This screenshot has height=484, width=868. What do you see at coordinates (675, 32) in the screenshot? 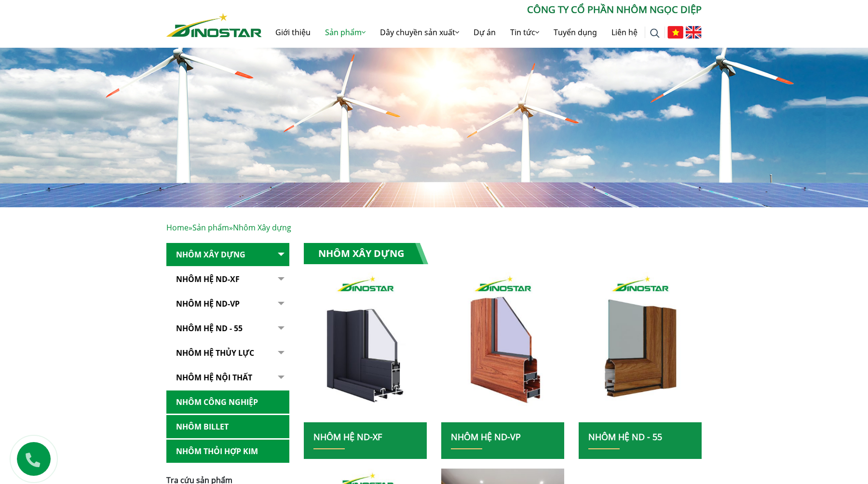
I see `img: Tiếng Việt` at bounding box center [675, 32].